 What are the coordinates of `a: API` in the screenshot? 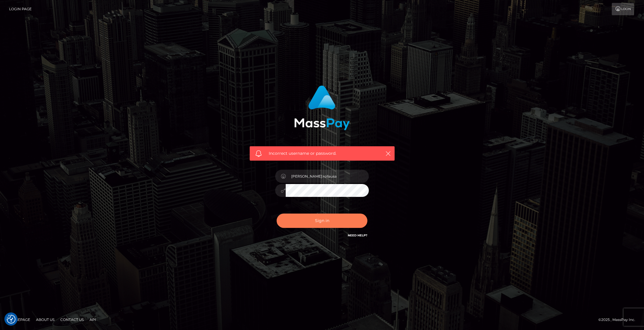 It's located at (93, 319).